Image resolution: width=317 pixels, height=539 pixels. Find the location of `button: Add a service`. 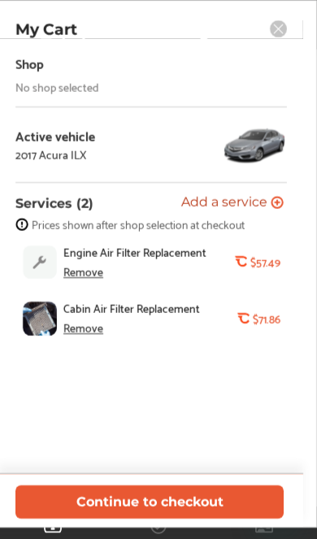

button: Add a service is located at coordinates (232, 203).